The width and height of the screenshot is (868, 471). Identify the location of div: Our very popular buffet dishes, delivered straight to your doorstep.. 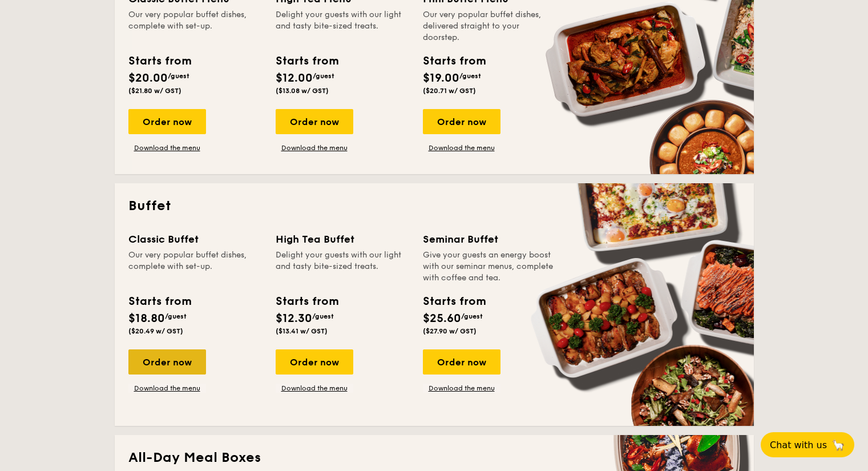
(490, 26).